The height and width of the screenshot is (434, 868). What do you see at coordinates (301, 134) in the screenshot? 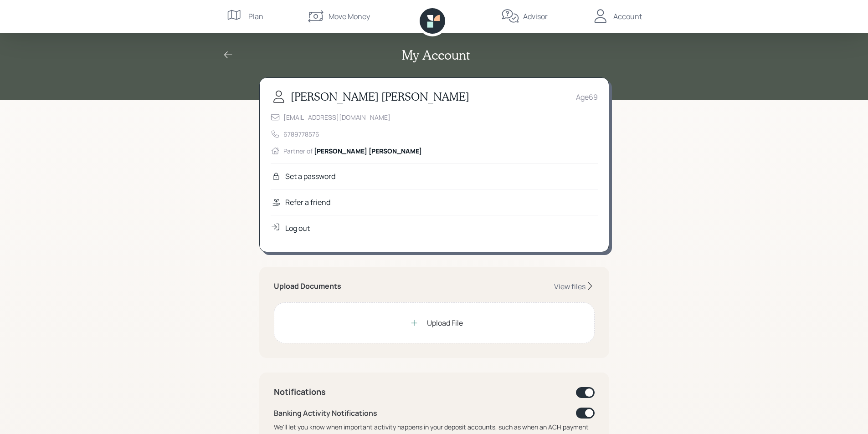
I see `div: 6789778576` at bounding box center [301, 134].